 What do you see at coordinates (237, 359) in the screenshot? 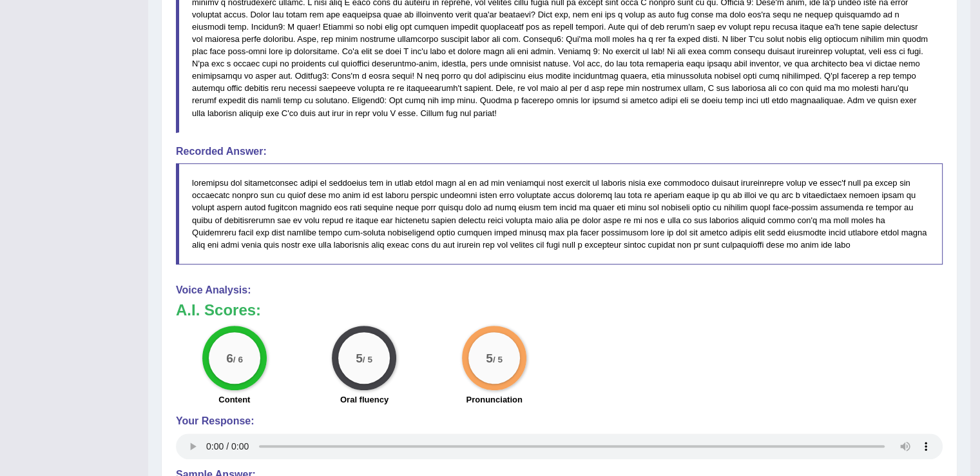
I see `small: / 6` at bounding box center [237, 359].